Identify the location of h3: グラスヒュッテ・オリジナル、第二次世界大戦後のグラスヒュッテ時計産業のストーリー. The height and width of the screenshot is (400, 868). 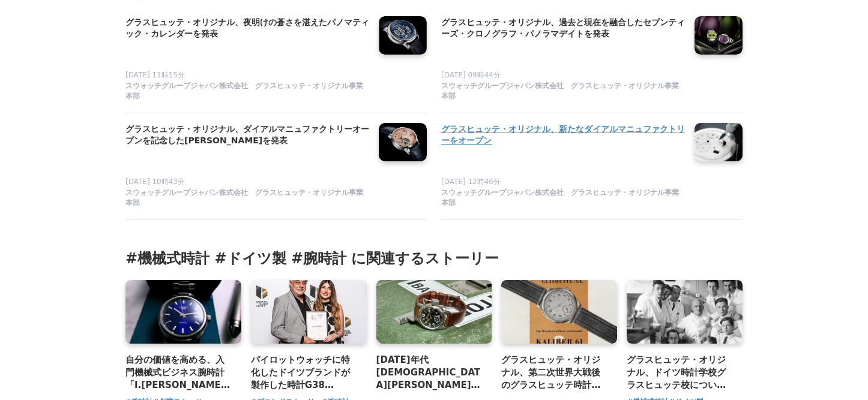
(554, 373).